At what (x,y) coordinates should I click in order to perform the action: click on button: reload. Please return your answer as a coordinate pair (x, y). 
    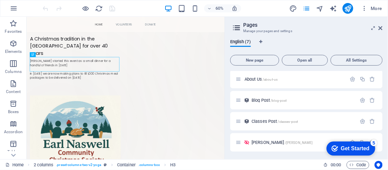
    Looking at the image, I should click on (99, 8).